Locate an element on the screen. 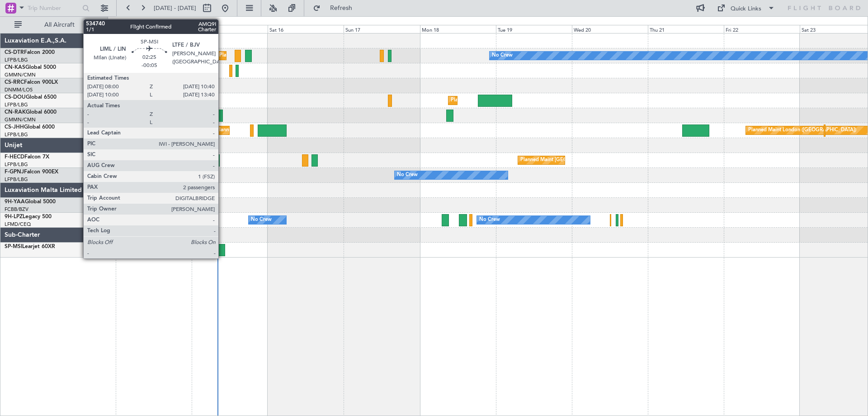  span: CS-JHH is located at coordinates (14, 127).